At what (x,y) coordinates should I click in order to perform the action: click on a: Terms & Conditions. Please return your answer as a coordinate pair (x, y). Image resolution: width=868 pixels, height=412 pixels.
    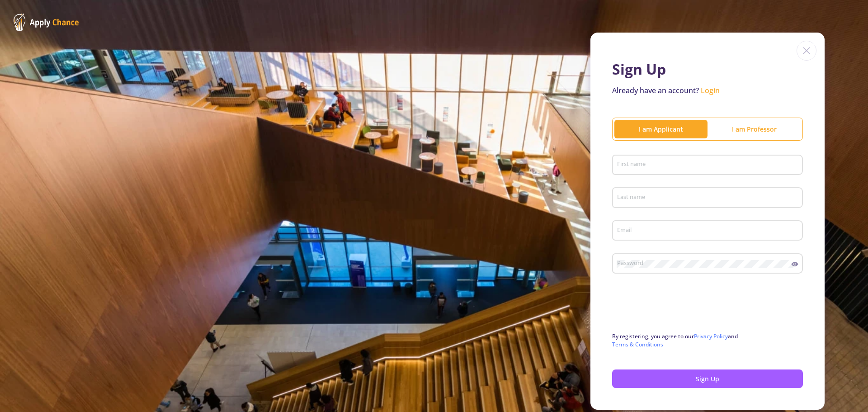
    Looking at the image, I should click on (637, 344).